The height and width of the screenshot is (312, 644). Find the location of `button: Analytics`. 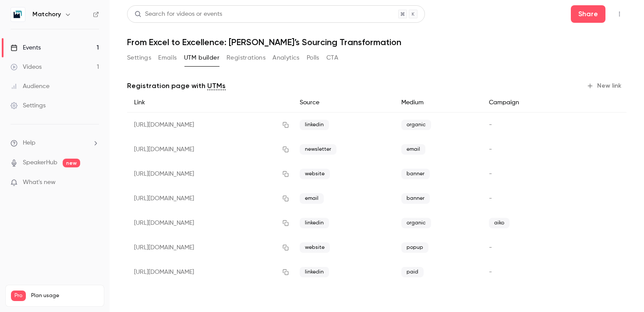

button: Analytics is located at coordinates (286, 58).